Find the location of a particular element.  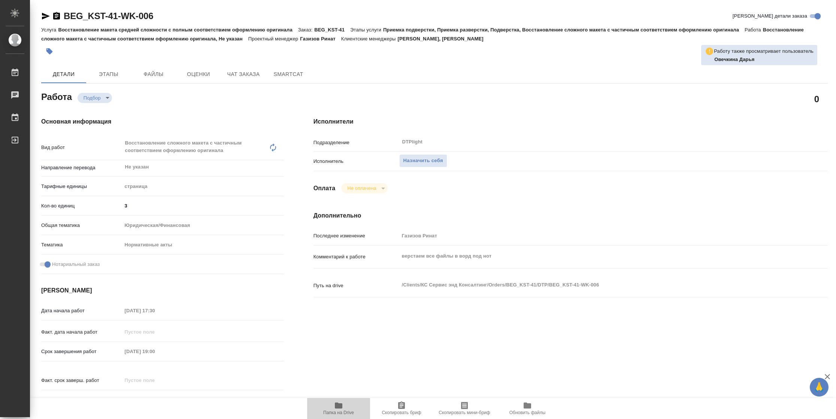

span: Этапы is located at coordinates (109, 74).